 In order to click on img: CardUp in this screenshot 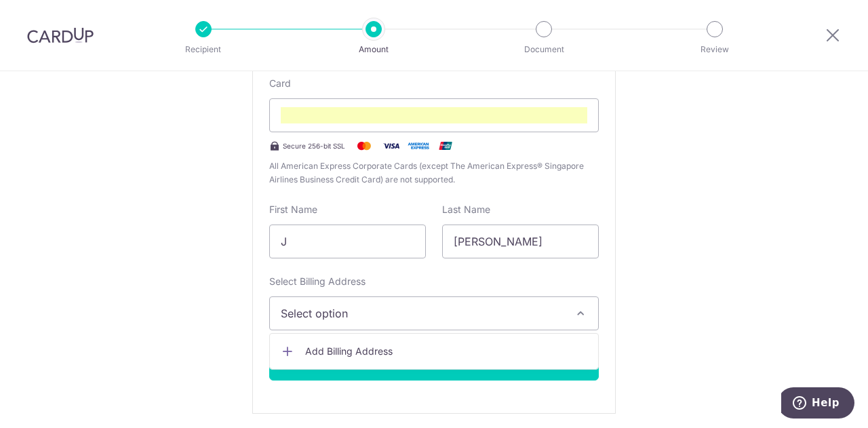, I will do `click(61, 36)`.